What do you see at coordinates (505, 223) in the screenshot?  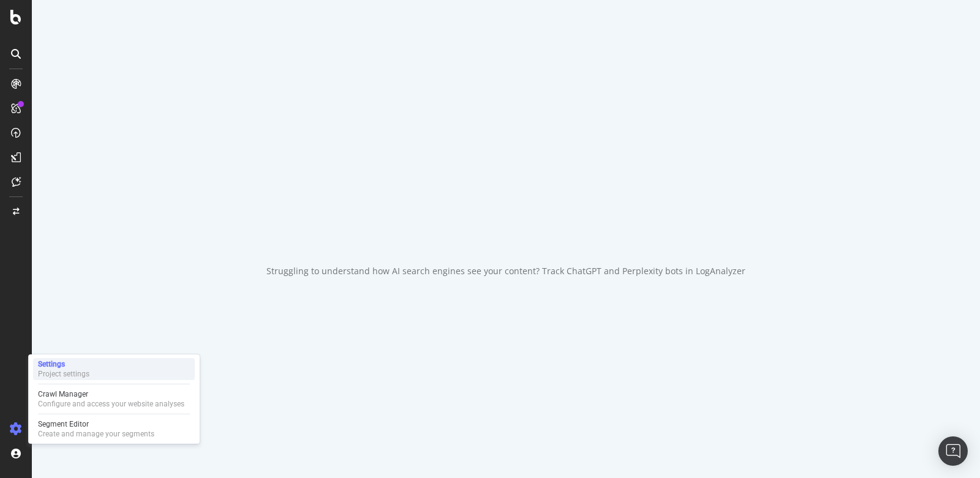 I see `div: animation` at bounding box center [505, 223].